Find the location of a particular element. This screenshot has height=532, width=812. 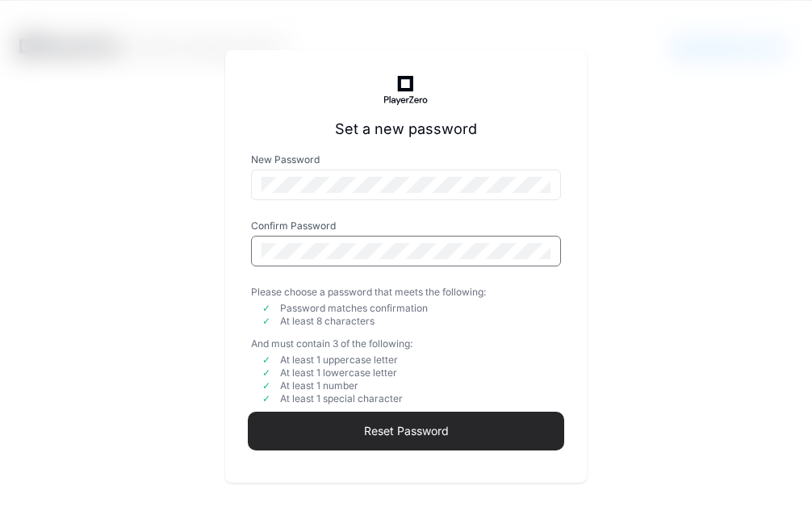

div: At least 1 special character is located at coordinates (420, 398).